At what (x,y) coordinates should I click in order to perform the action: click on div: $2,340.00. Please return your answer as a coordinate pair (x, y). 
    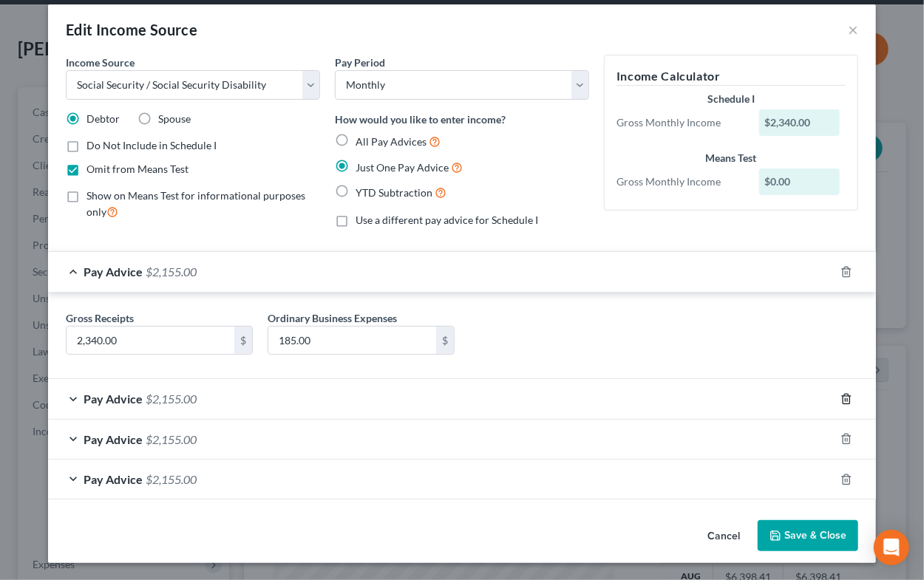
    Looking at the image, I should click on (800, 122).